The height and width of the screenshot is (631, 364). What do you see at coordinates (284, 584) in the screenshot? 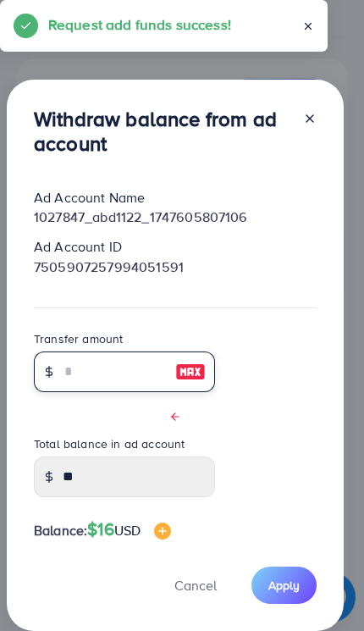
I see `button: Apply` at bounding box center [284, 584].